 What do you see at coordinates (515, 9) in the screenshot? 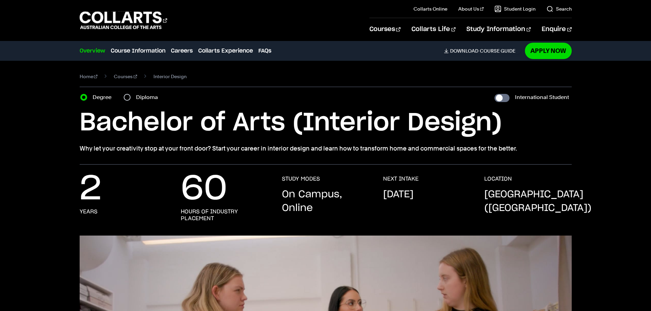
I see `a: Student Login` at bounding box center [515, 9].